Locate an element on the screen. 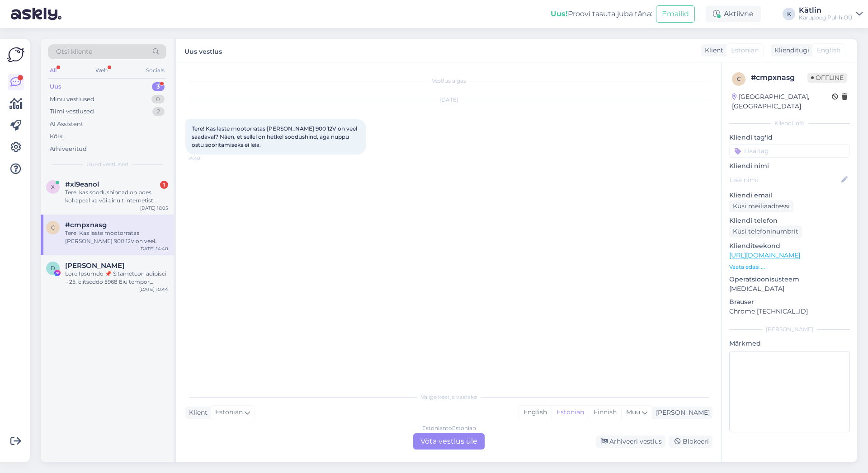 This screenshot has height=473, width=868. div: Kätlin is located at coordinates (825, 10).